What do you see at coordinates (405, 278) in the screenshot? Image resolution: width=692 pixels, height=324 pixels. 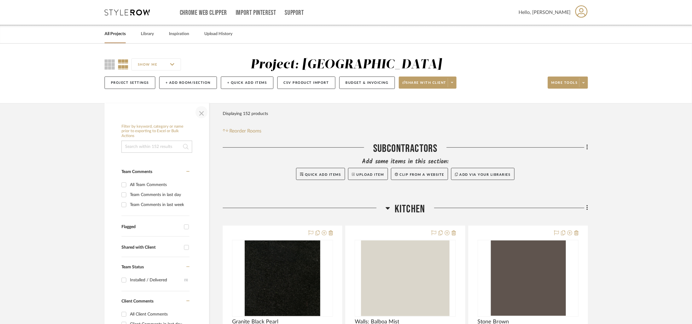 I see `img: Walls: Balboa Mist` at bounding box center [405, 278].